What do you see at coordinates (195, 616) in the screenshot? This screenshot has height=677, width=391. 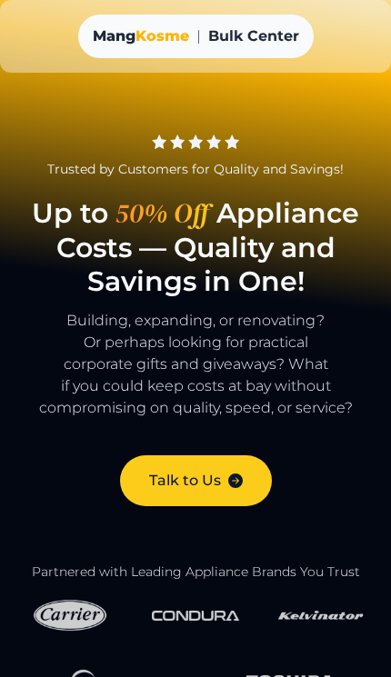 I see `img: Condura Logo` at bounding box center [195, 616].